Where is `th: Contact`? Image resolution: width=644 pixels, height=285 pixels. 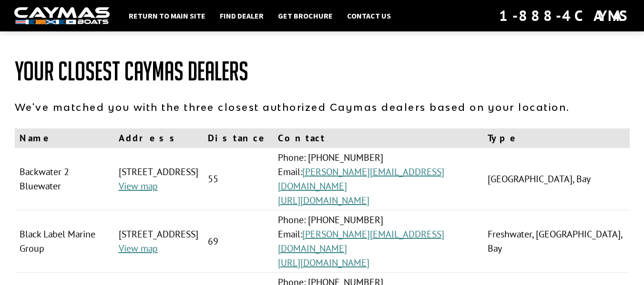
th: Contact is located at coordinates (378, 138).